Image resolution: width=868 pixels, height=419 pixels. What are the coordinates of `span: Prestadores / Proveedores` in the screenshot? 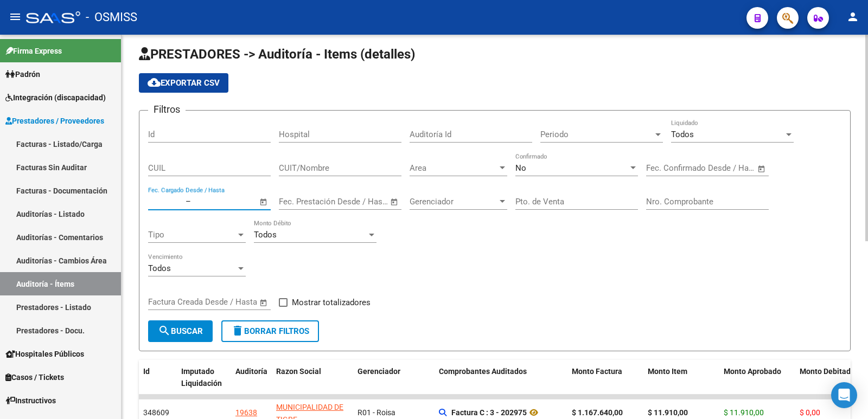 It's located at (55, 121).